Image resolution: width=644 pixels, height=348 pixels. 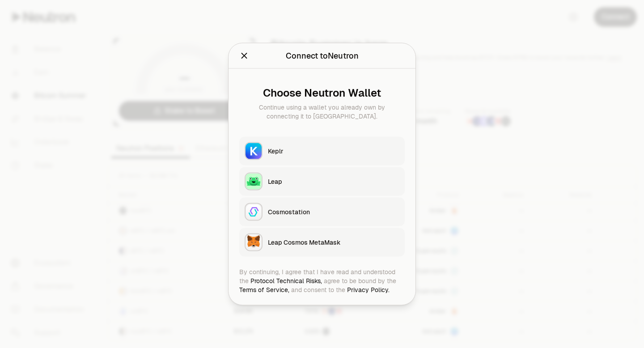 What do you see at coordinates (334, 182) in the screenshot?
I see `div: Leap` at bounding box center [334, 182].